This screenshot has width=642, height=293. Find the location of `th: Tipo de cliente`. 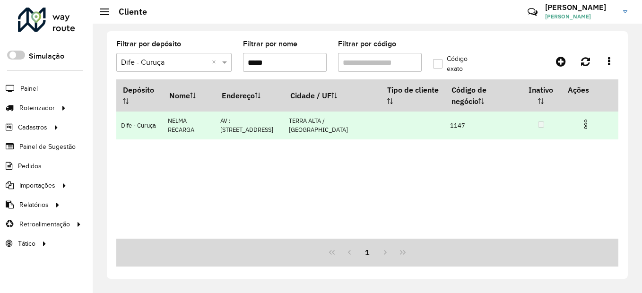

th: Tipo de cliente is located at coordinates (413, 95).